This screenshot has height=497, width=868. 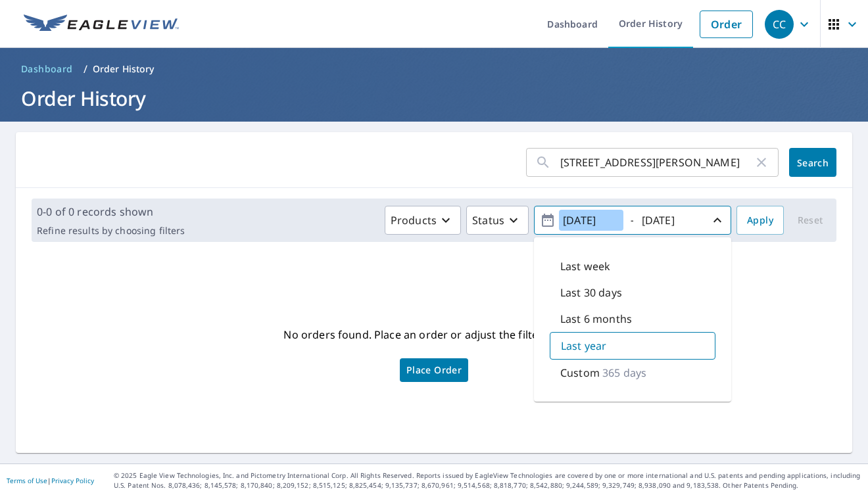 What do you see at coordinates (488, 220) in the screenshot?
I see `p: Status` at bounding box center [488, 220].